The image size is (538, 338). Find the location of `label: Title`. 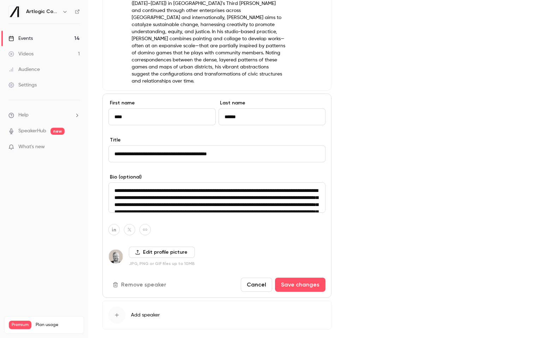

label: Title is located at coordinates (217, 140).